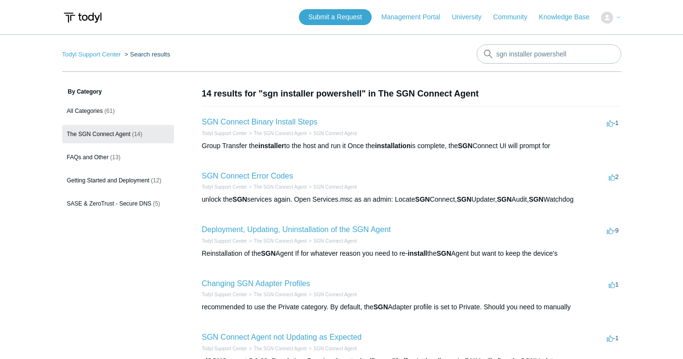 This screenshot has width=683, height=359. Describe the element at coordinates (109, 203) in the screenshot. I see `span: SASE & ZeroTrust - Secure DNS` at that location.